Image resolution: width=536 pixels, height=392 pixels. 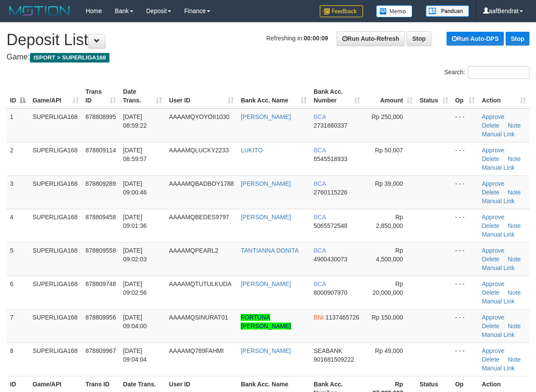 What do you see at coordinates (342, 317) in the screenshot?
I see `span: Copy 1137465726 to clipboard` at bounding box center [342, 317].